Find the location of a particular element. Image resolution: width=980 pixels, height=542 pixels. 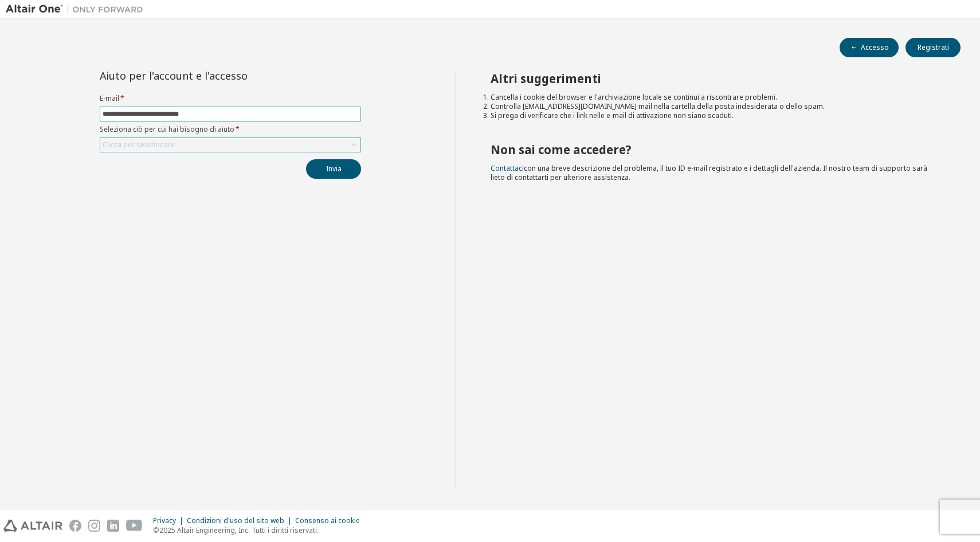

img: instagram.svg is located at coordinates (94, 525).